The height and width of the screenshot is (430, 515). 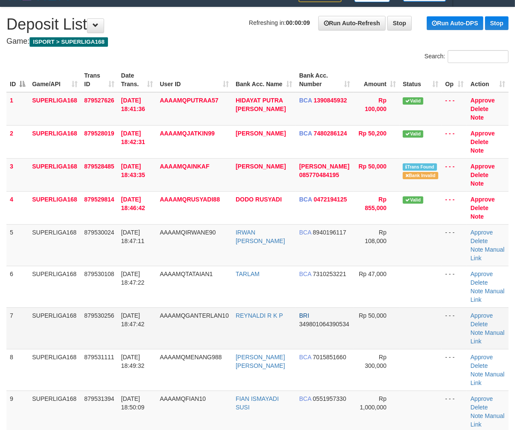 I want to click on span: Similar transaction found, so click(x=420, y=167).